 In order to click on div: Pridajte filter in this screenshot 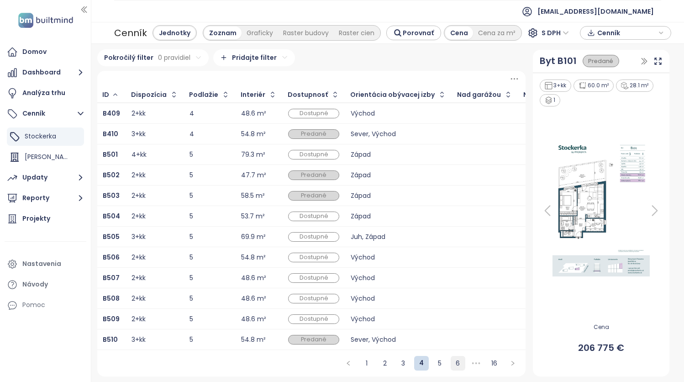, I will do `click(254, 58)`.